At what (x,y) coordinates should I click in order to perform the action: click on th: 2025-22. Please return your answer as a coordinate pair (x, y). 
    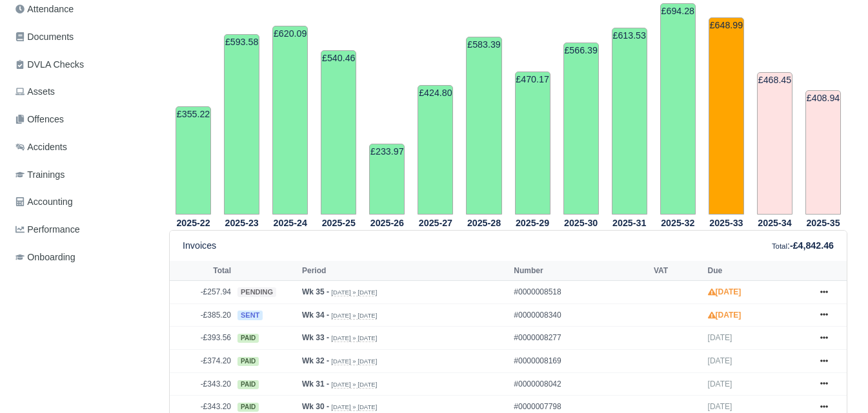
    Looking at the image, I should click on (193, 223).